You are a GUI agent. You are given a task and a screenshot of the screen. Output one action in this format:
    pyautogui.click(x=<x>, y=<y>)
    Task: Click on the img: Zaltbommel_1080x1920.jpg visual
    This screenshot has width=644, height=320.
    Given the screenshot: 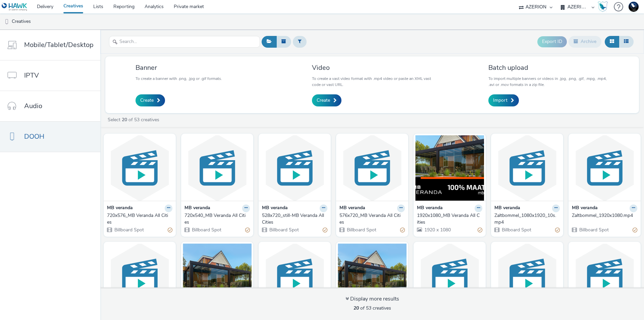 What is the action you would take?
    pyautogui.click(x=217, y=276)
    